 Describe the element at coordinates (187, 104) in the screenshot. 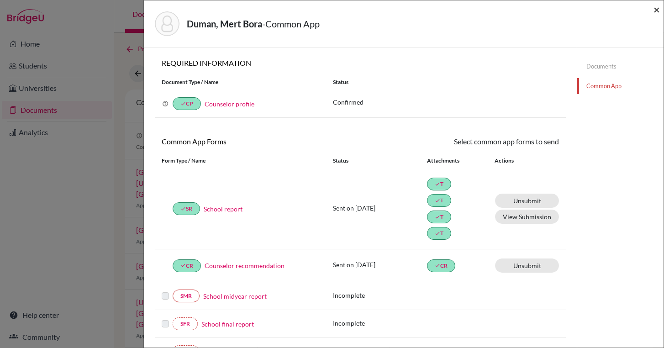

I see `a: doneCP` at that location.